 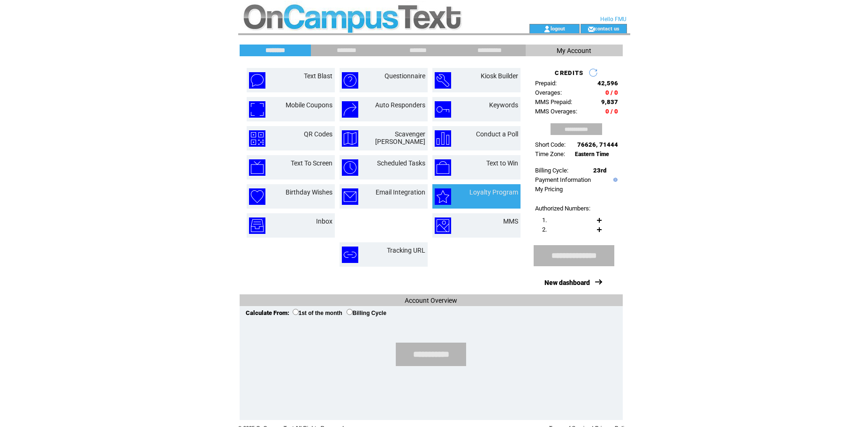 I want to click on a: Loyalty Program, so click(x=494, y=192).